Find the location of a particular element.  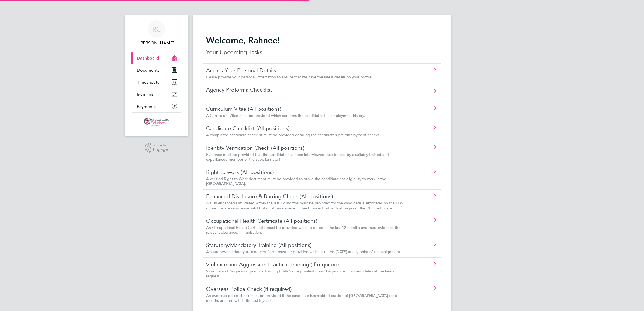

a: Enhanced Disclosure & Barring Check (All positions) is located at coordinates (307, 196).